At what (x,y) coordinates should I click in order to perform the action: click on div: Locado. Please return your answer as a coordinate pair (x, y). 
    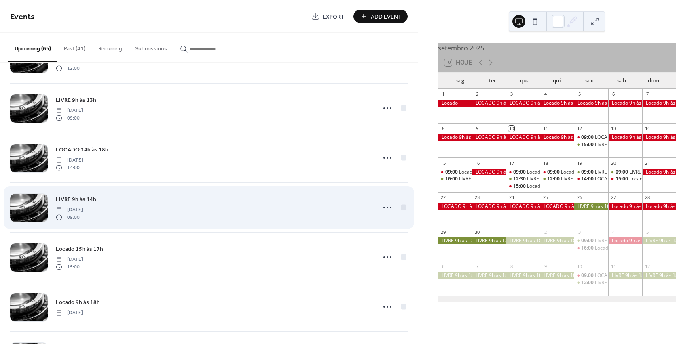
    Looking at the image, I should click on (455, 103).